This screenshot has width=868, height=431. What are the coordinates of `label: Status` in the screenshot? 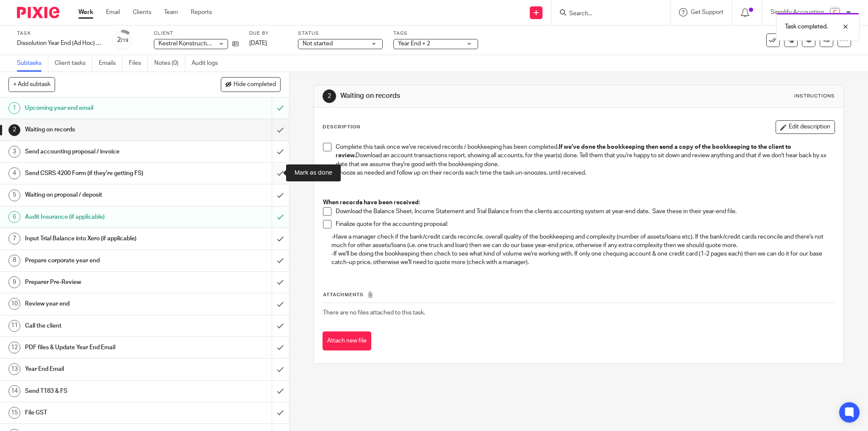 It's located at (340, 33).